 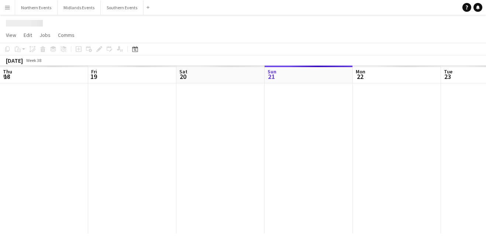 What do you see at coordinates (11, 35) in the screenshot?
I see `span: View` at bounding box center [11, 35].